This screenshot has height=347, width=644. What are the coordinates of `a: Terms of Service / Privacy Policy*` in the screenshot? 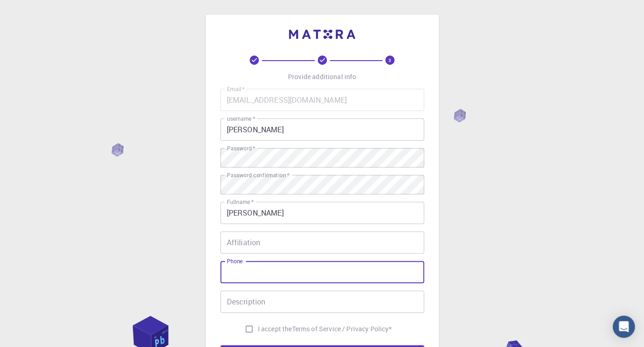 It's located at (342, 329).